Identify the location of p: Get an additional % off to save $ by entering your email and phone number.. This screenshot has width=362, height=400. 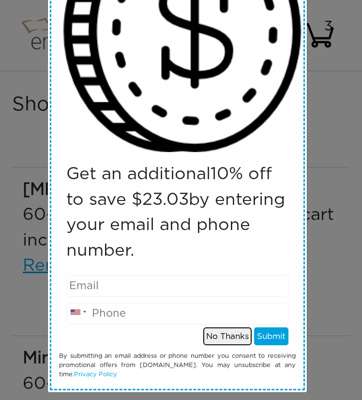
(177, 212).